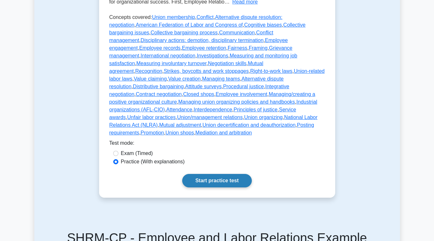 The height and width of the screenshot is (241, 434). I want to click on a: Managing teams, so click(221, 79).